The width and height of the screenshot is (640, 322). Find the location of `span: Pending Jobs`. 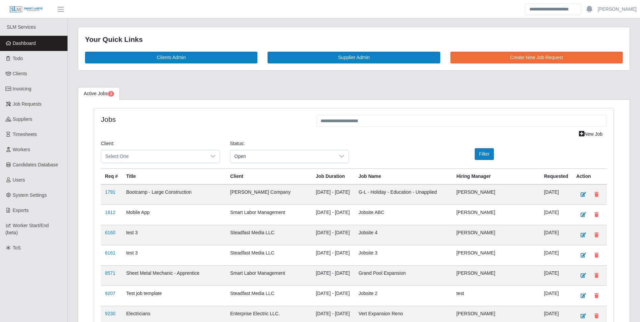

span: Pending Jobs is located at coordinates (111, 94).